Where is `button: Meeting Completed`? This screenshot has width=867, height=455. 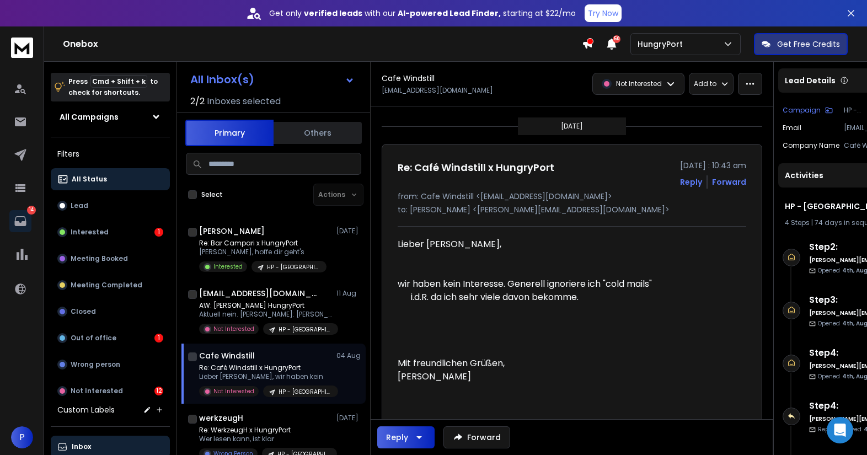
button: Meeting Completed is located at coordinates (110, 285).